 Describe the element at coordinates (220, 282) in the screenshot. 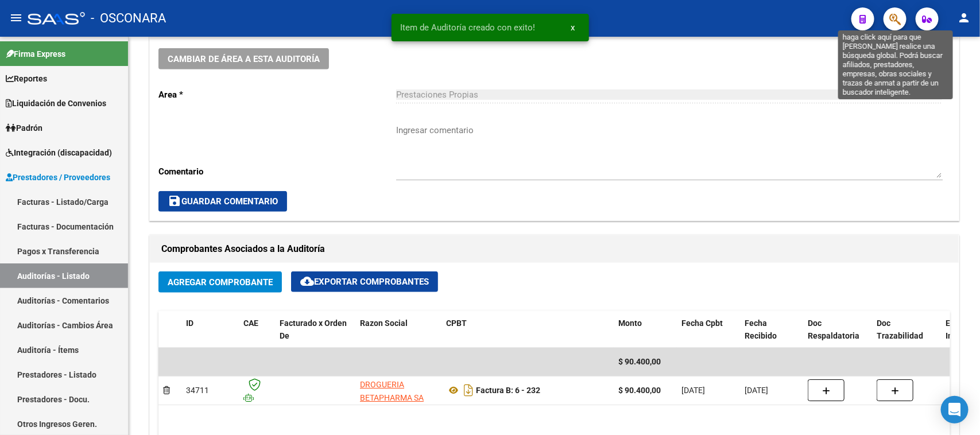

I see `button: Agregar Comprobante` at that location.